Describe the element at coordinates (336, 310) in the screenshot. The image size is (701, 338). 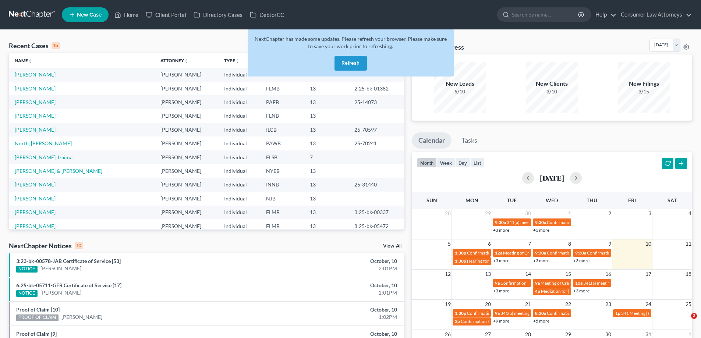
I see `div: October, 10` at that location.